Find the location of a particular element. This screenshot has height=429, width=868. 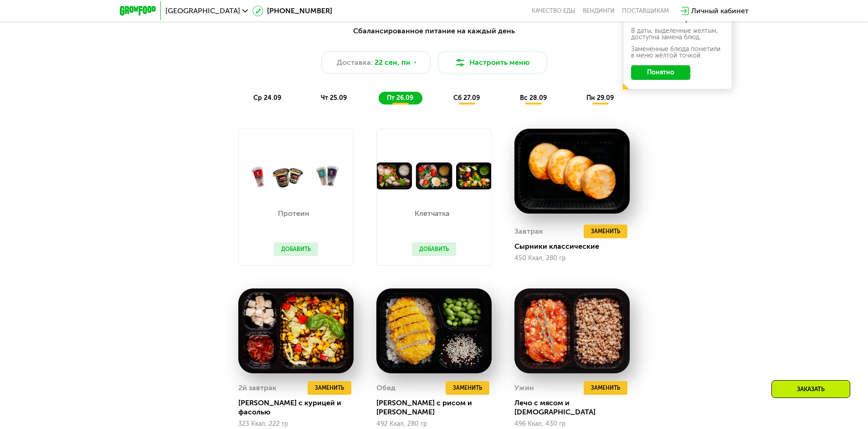

button: Понятно is located at coordinates (661, 72).